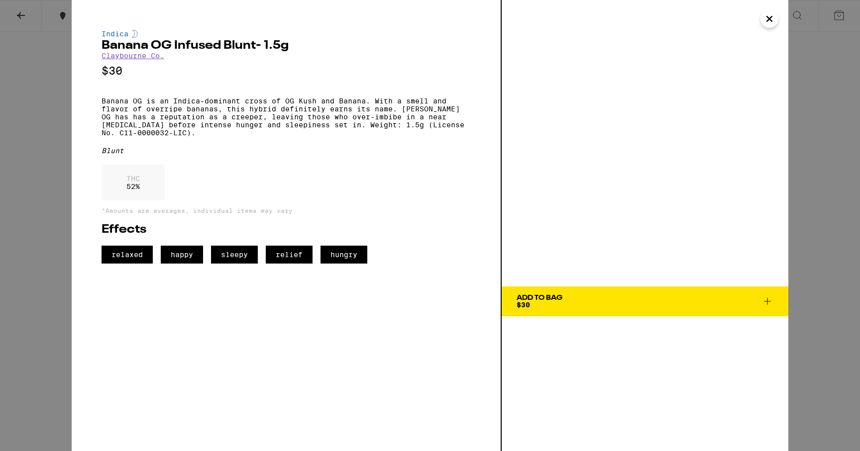  What do you see at coordinates (234, 255) in the screenshot?
I see `span: sleepy` at bounding box center [234, 255].